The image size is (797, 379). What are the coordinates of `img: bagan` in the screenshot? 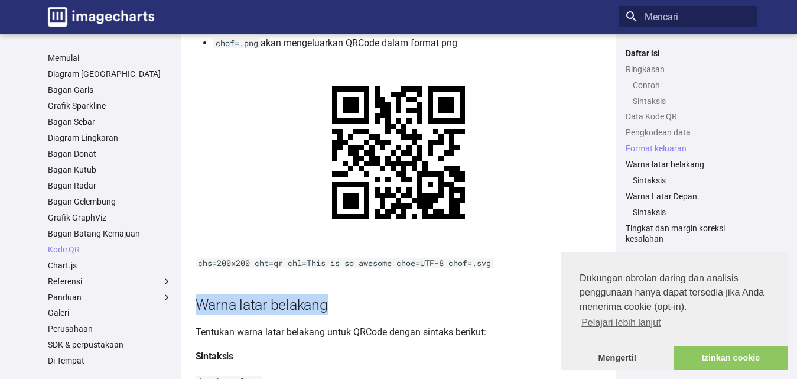 It's located at (398, 152).